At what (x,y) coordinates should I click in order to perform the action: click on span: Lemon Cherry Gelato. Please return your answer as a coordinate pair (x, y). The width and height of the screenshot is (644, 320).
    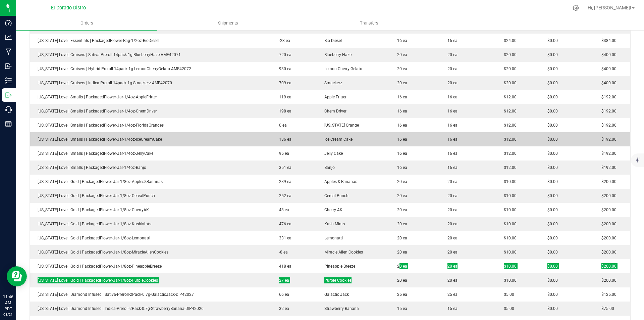
    Looking at the image, I should click on (342, 69).